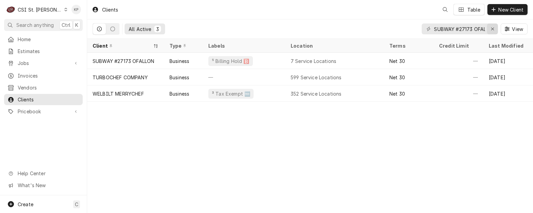  Describe the element at coordinates (26, 204) in the screenshot. I see `span: Create` at that location.